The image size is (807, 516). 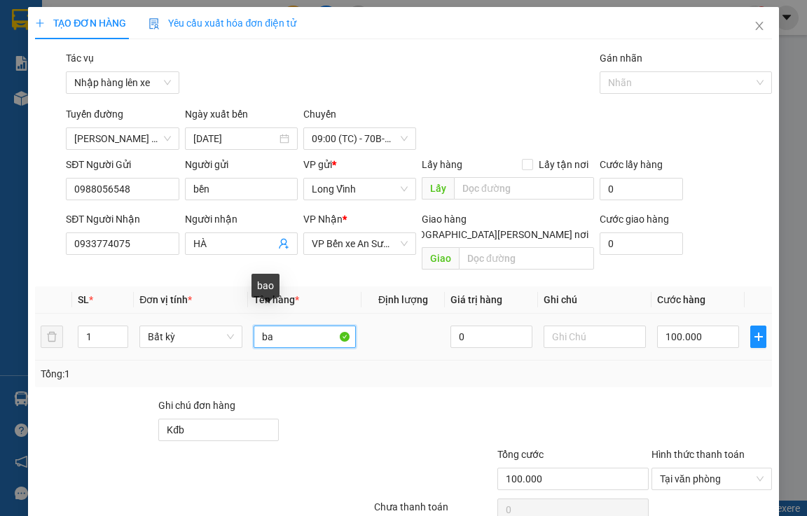 What do you see at coordinates (359, 117) in the screenshot?
I see `div: Chuyến` at bounding box center [359, 117].